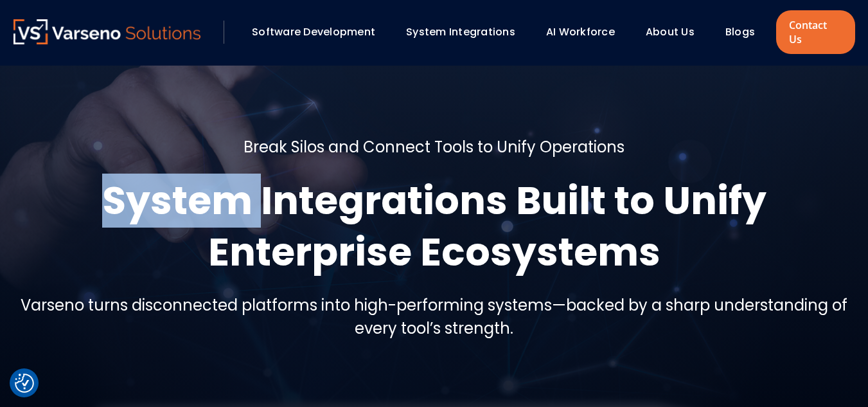  Describe the element at coordinates (434, 147) in the screenshot. I see `h5: Break Silos and Connect Tools to Unify Operations` at that location.